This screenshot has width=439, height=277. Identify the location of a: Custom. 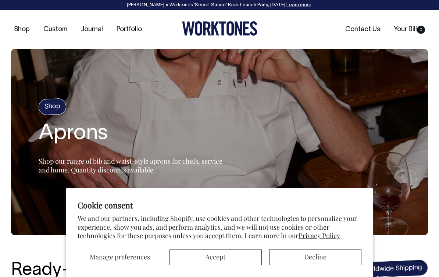
(55, 29).